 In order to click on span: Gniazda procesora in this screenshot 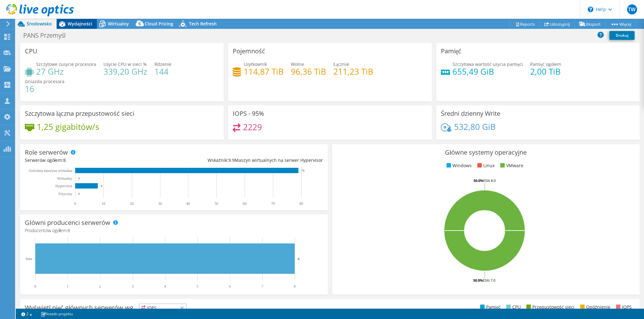, I will do `click(45, 81)`.